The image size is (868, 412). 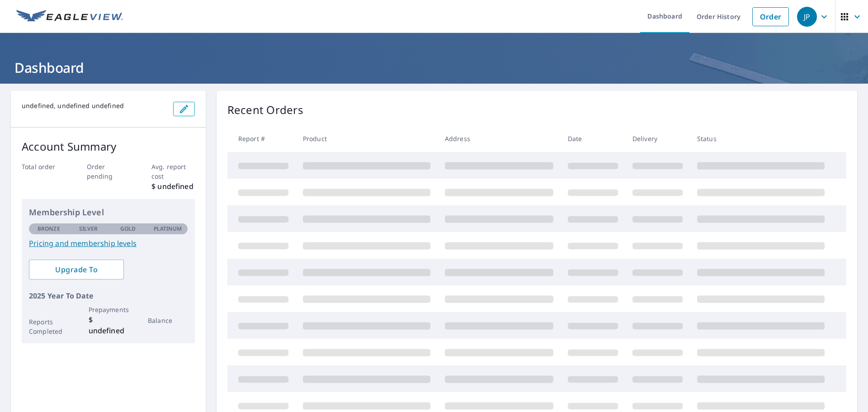 What do you see at coordinates (77, 269) in the screenshot?
I see `a: Upgrade To` at bounding box center [77, 269].